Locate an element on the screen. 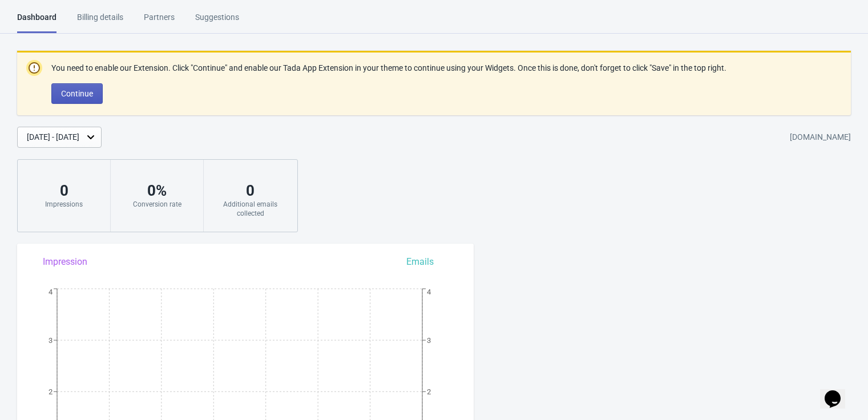 The height and width of the screenshot is (420, 868). div: Impressions is located at coordinates (64, 204).